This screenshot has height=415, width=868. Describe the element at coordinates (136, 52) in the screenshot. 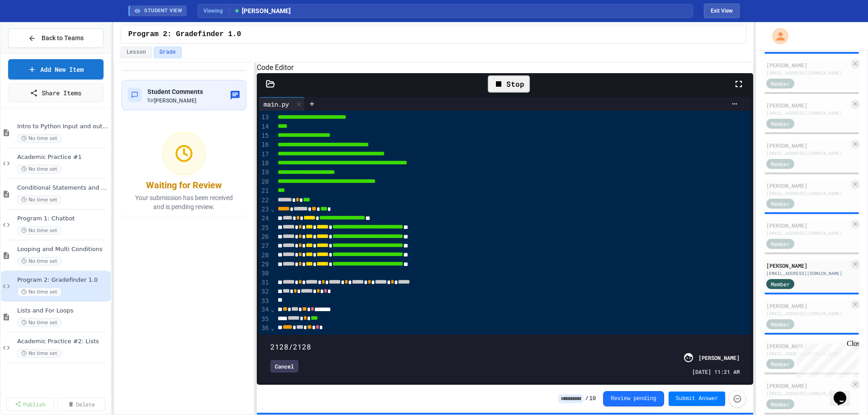

I see `button: Lesson` at that location.